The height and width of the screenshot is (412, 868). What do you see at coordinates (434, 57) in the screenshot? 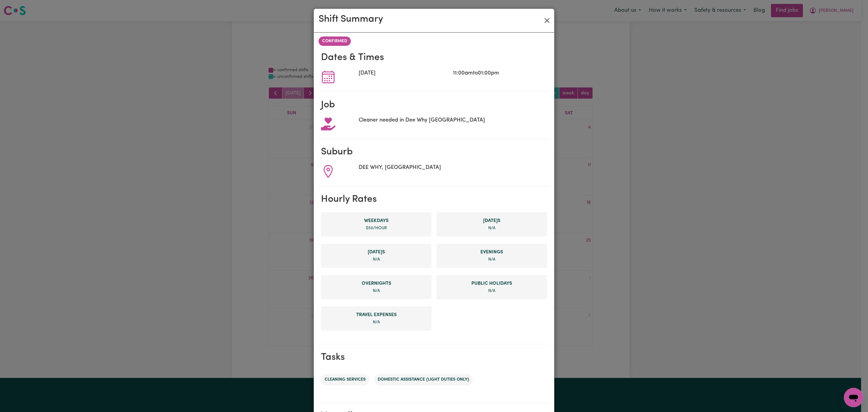
I see `h2: Dates & Times` at bounding box center [434, 57].